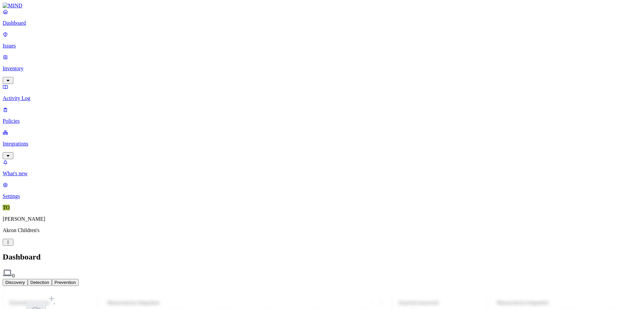 The width and height of the screenshot is (640, 309). Describe the element at coordinates (65, 282) in the screenshot. I see `button: Prevention` at that location.